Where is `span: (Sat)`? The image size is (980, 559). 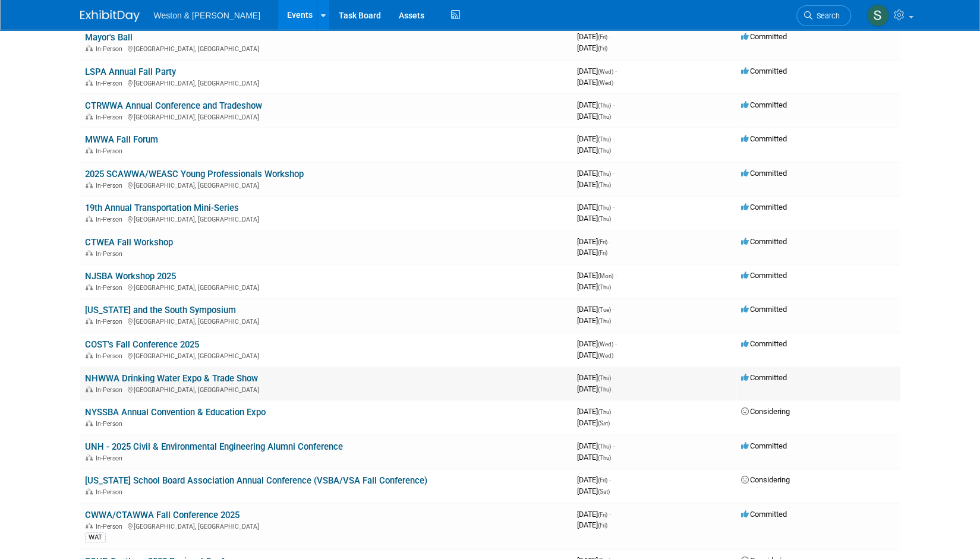 span: (Sat) is located at coordinates (603, 491).